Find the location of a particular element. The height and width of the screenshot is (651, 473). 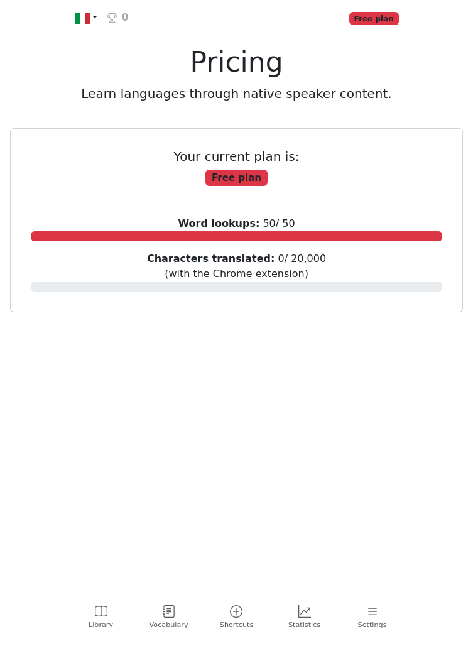

span: Library is located at coordinates (101, 625).